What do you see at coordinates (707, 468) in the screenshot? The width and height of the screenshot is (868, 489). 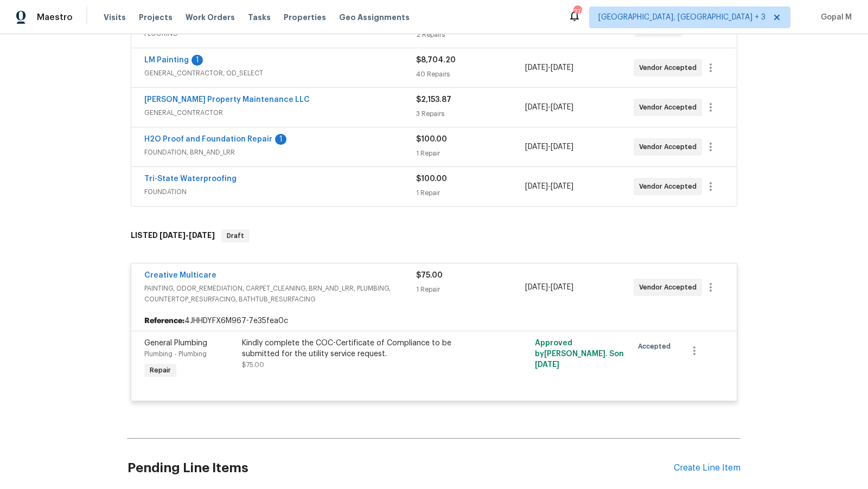 I see `div: Create Line Item` at bounding box center [707, 468].